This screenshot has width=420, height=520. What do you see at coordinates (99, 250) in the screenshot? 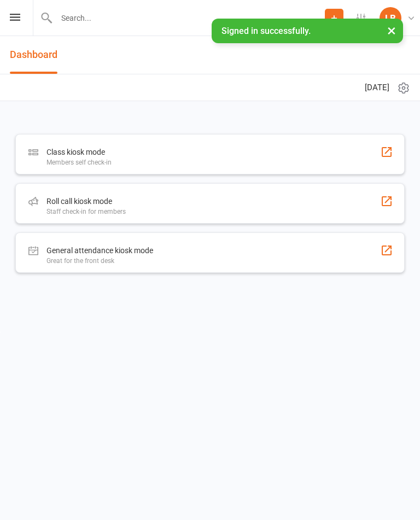
I see `div: General attendance kiosk mode` at bounding box center [99, 250].